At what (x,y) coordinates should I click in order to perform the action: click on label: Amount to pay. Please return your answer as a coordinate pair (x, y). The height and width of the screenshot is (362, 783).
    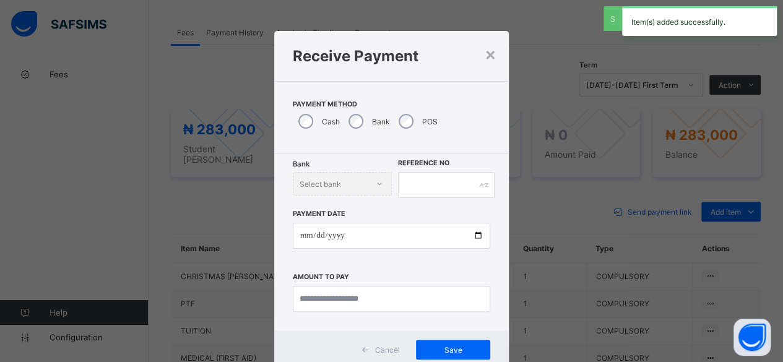
    Looking at the image, I should click on (321, 277).